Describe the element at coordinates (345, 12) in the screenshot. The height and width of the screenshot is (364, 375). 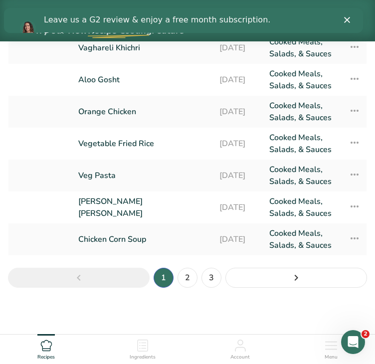
I see `div: Close` at that location.